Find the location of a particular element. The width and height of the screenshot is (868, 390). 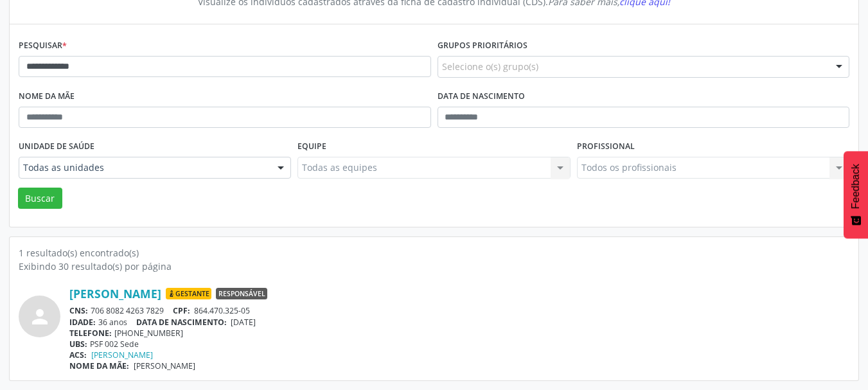

button: Feedback - Mostrar pesquisa is located at coordinates (856, 195).